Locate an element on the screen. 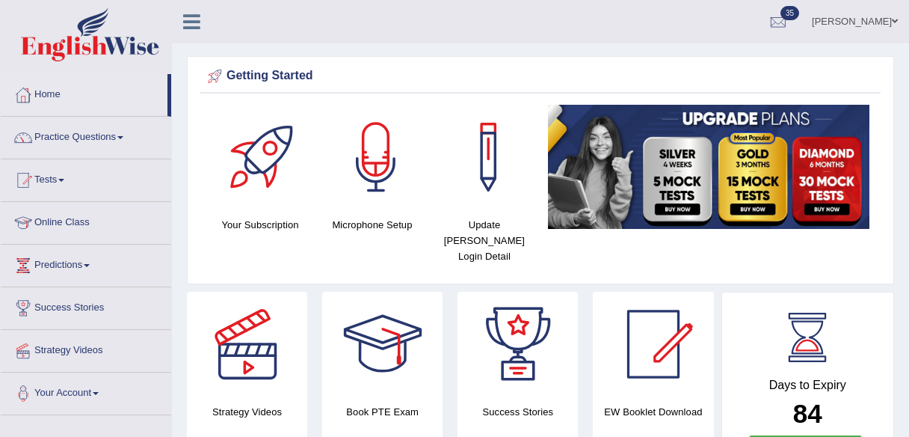  h4: Success Stories is located at coordinates (517, 411).